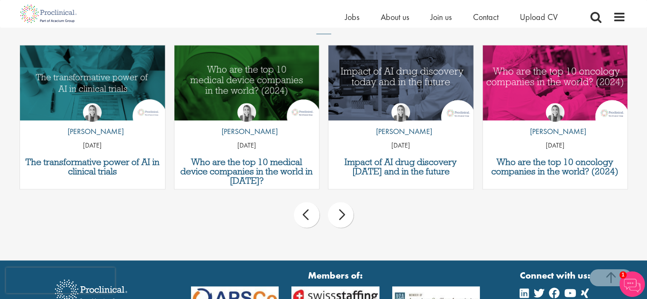 Image resolution: width=647 pixels, height=299 pixels. I want to click on h3: Who are the top 10 oncology companies in the world? (2024), so click(555, 167).